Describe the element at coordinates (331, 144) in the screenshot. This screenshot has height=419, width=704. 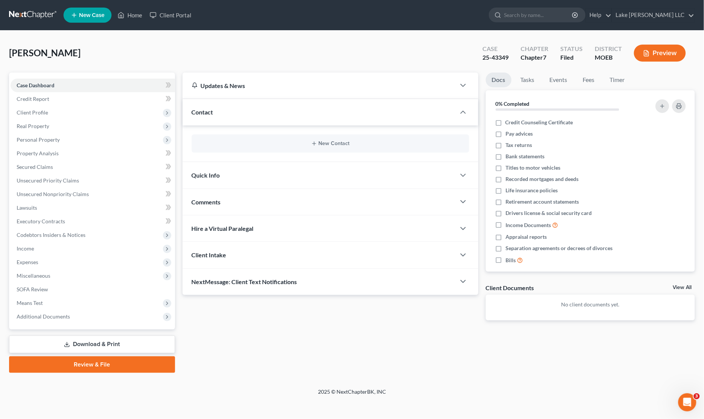
I see `button: New Contact` at that location.